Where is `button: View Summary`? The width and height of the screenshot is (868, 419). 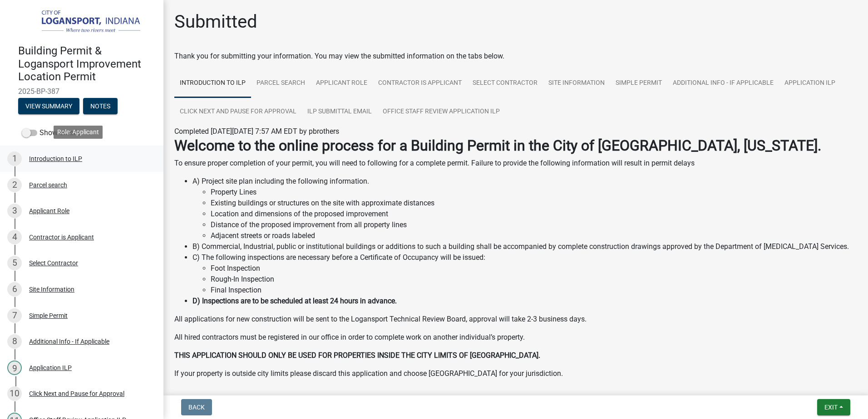 button: View Summary is located at coordinates (49, 106).